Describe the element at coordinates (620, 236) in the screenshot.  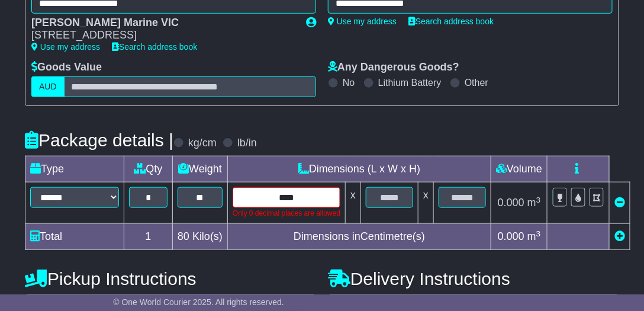
I see `a: Add new item` at that location.